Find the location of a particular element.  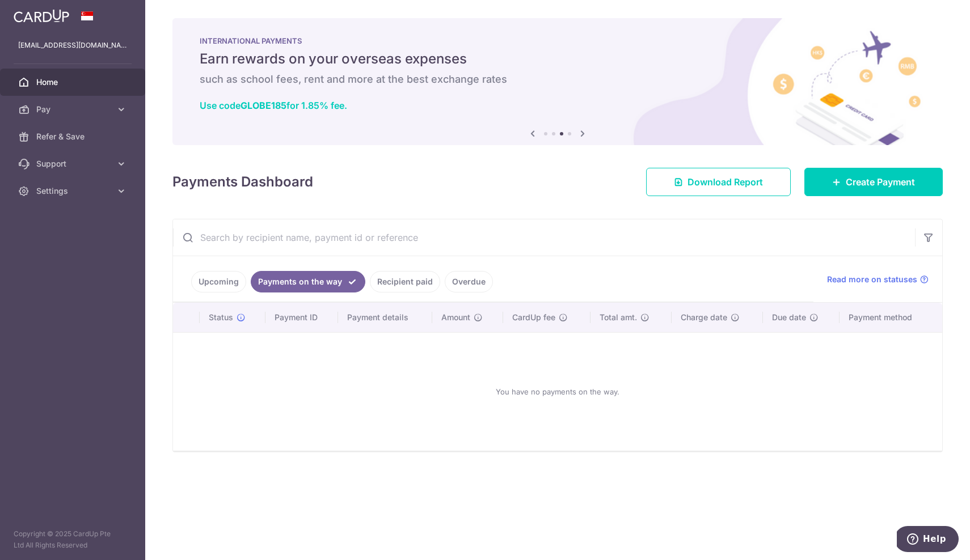

span: Home is located at coordinates (74, 82).